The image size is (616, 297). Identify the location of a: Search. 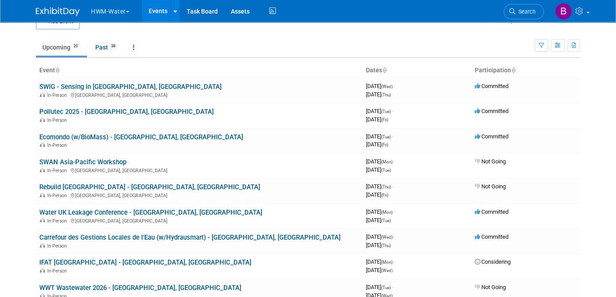
(524, 11).